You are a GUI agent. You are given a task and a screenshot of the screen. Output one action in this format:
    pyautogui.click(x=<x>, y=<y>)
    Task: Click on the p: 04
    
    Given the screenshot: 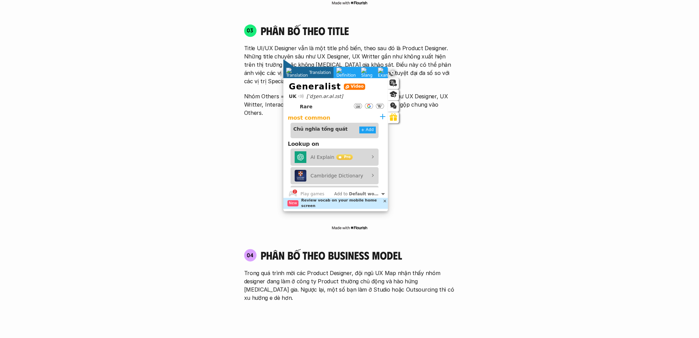 What is the action you would take?
    pyautogui.click(x=250, y=255)
    